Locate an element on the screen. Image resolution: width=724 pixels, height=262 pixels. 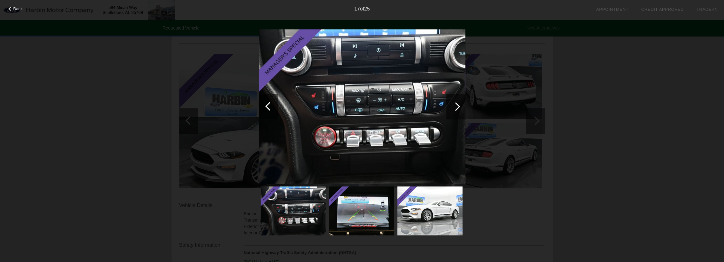
img: dc29f1f8bda49913b7f70e627297eb17x.jpg is located at coordinates (430, 211).